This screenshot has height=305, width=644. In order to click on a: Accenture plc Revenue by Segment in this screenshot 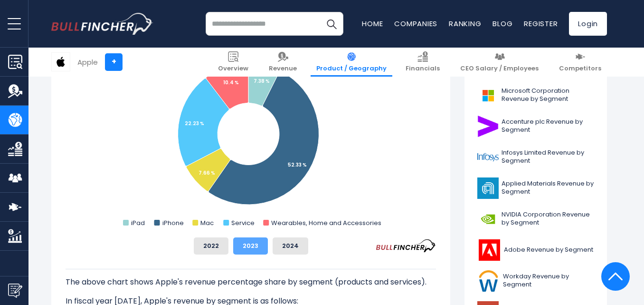, I will do `click(536, 126)`.